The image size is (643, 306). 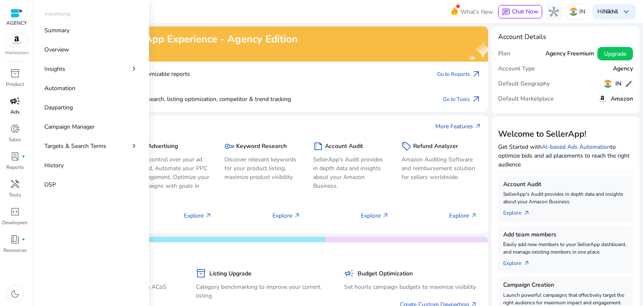 I want to click on p: Amazon Auditing Software and reimbursement solution for sellers worldwide., so click(x=439, y=168).